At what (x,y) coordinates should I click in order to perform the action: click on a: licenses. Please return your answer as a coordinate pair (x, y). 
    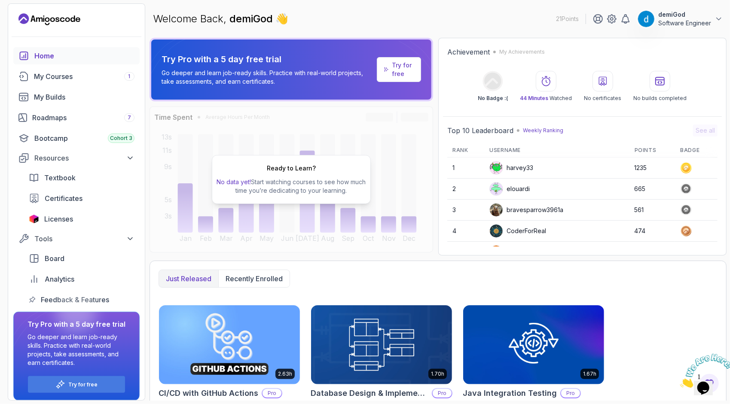
    Looking at the image, I should click on (82, 219).